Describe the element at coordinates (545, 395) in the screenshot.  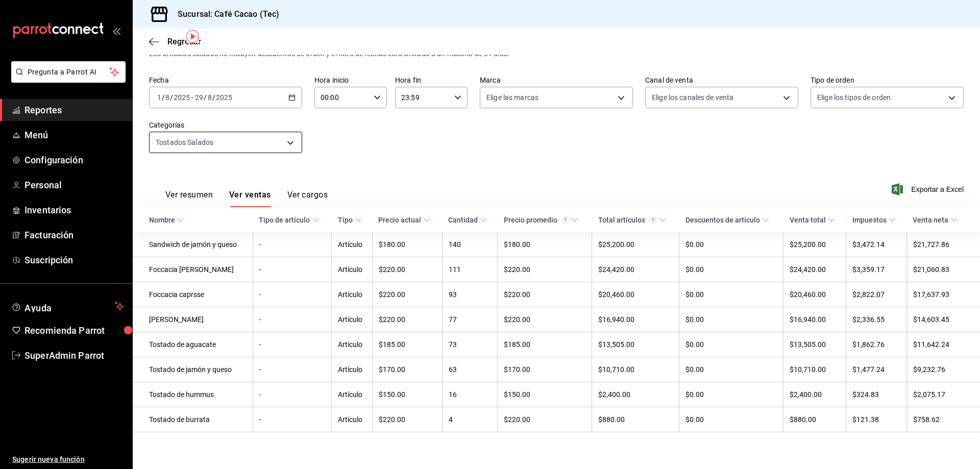
I see `td: $150.00` at that location.